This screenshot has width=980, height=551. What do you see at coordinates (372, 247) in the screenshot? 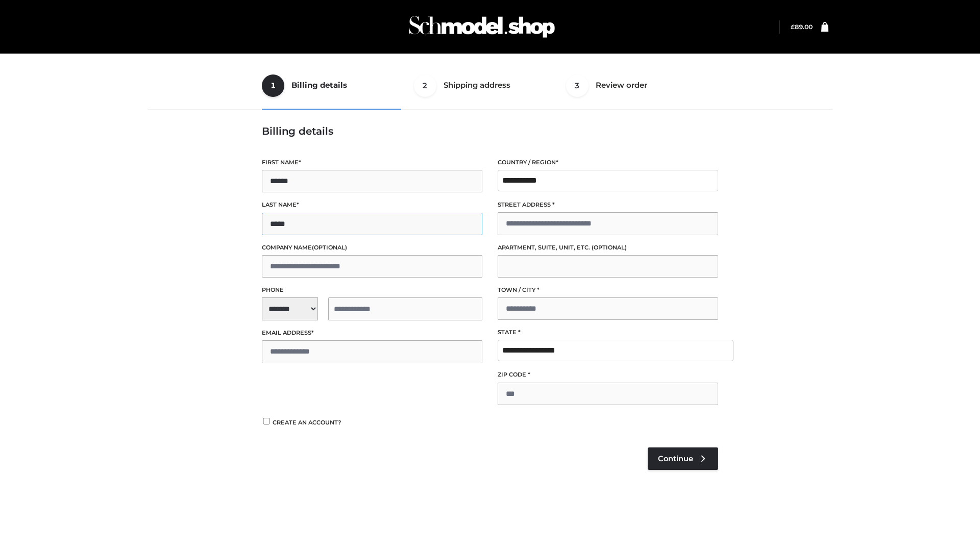
I see `label: Company name` at bounding box center [372, 247].